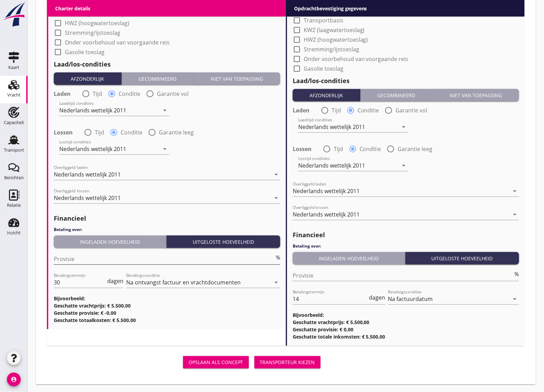 The image size is (544, 392). Describe the element at coordinates (14, 177) in the screenshot. I see `div: Berichten` at that location.